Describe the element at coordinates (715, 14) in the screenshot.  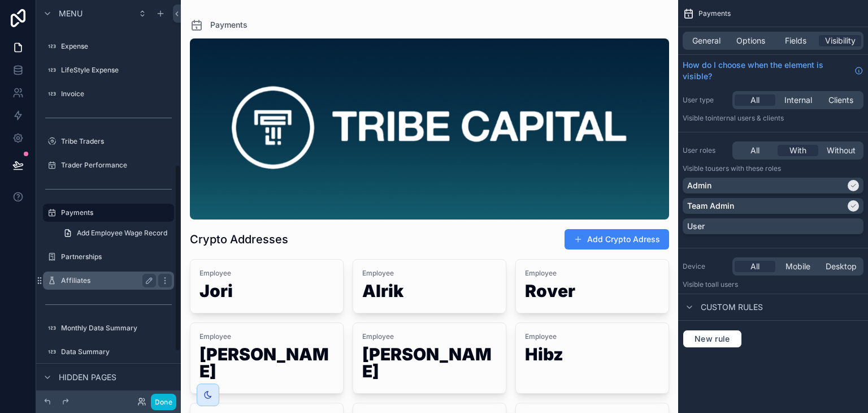
I see `span: Payments` at that location.